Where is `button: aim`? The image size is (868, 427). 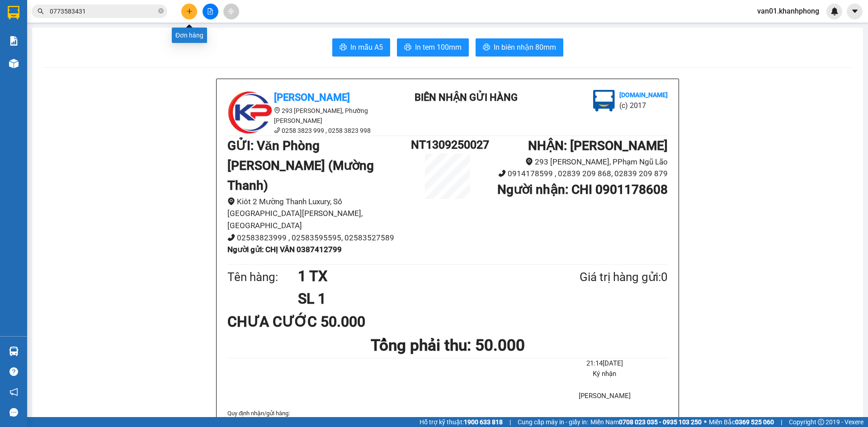 button: aim is located at coordinates (231, 11).